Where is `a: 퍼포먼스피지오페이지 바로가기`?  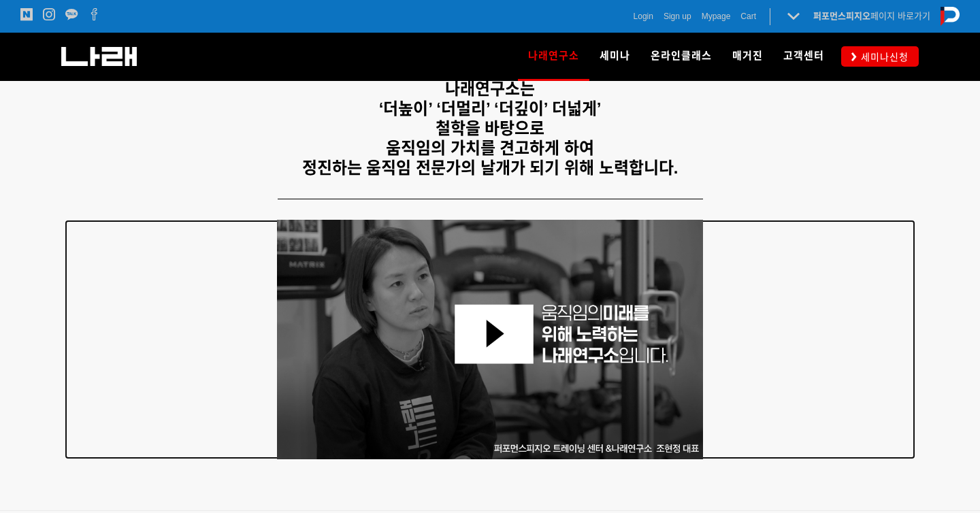 a: 퍼포먼스피지오페이지 바로가기 is located at coordinates (872, 16).